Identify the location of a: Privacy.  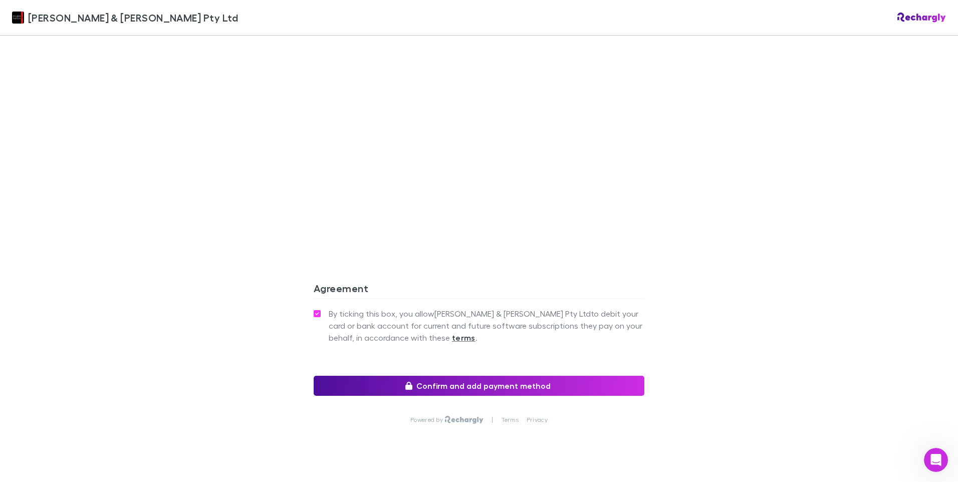
(537, 420).